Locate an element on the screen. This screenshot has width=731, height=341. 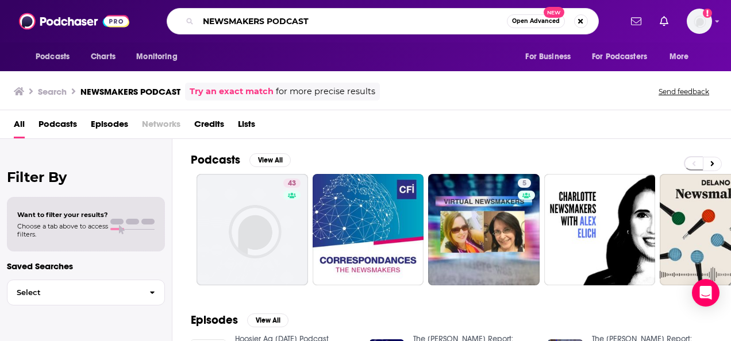
span: Monitoring is located at coordinates (156, 57).